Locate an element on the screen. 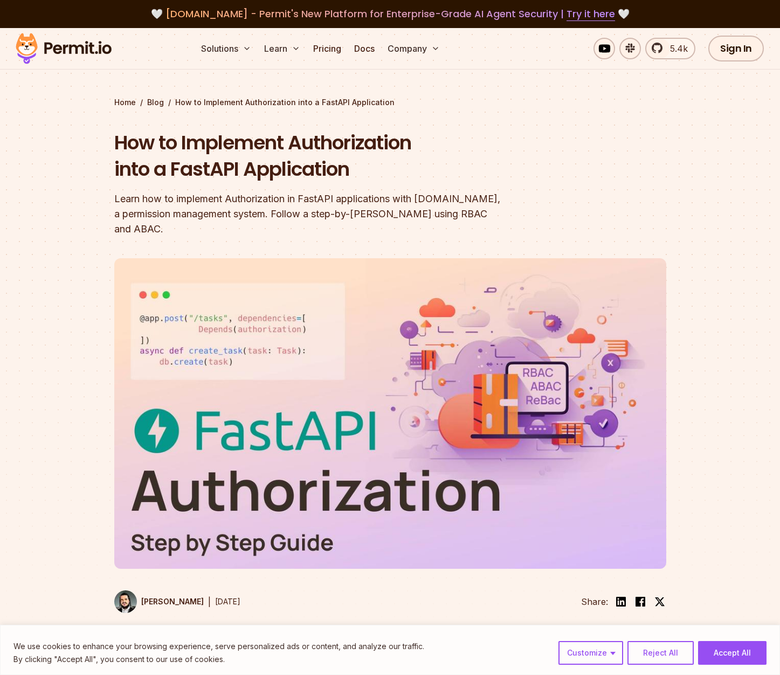 This screenshot has height=675, width=780. img: Gabriel L. Manor is located at coordinates (126, 602).